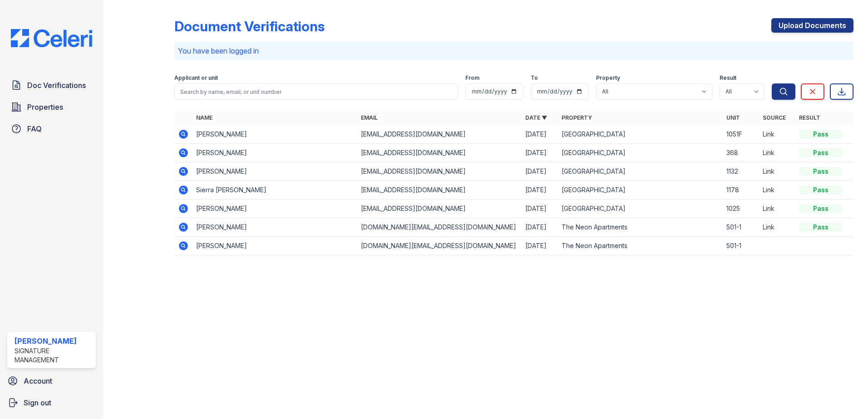 The height and width of the screenshot is (419, 868). What do you see at coordinates (734, 117) in the screenshot?
I see `a: Unit` at bounding box center [734, 117].